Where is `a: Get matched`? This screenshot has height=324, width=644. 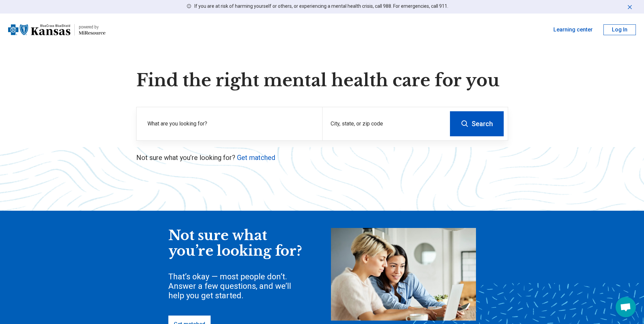 a: Get matched is located at coordinates (256, 157).